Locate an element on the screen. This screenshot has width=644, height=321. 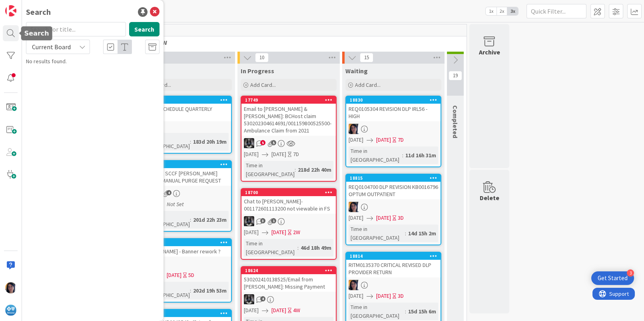
div: 17749 is located at coordinates (288, 100).